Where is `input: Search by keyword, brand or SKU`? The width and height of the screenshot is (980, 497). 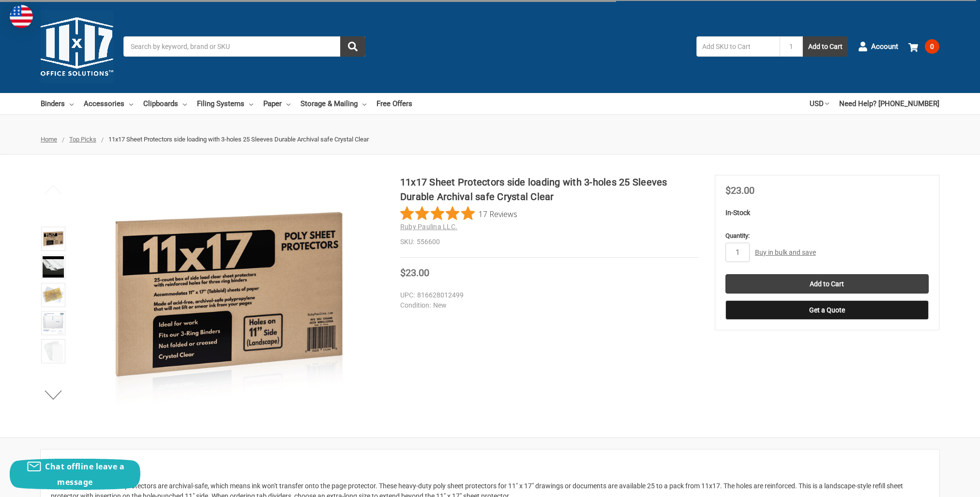 input: Search by keyword, brand or SKU is located at coordinates (244, 47).